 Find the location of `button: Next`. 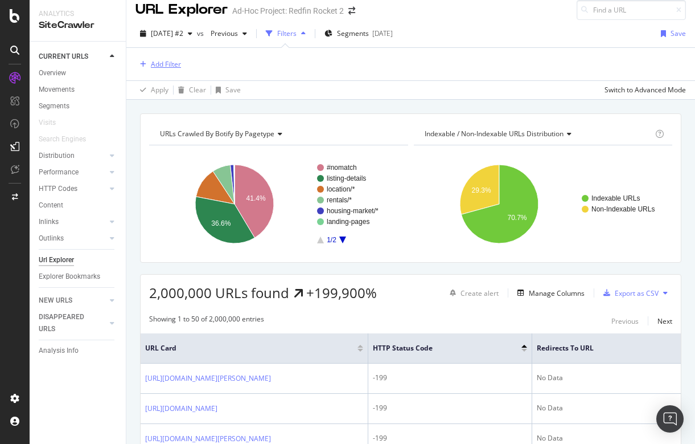

button: Next is located at coordinates (665, 321).